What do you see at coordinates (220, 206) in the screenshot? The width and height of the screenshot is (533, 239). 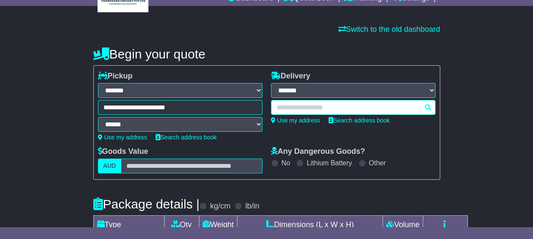 I see `label: kg/cm` at bounding box center [220, 206].